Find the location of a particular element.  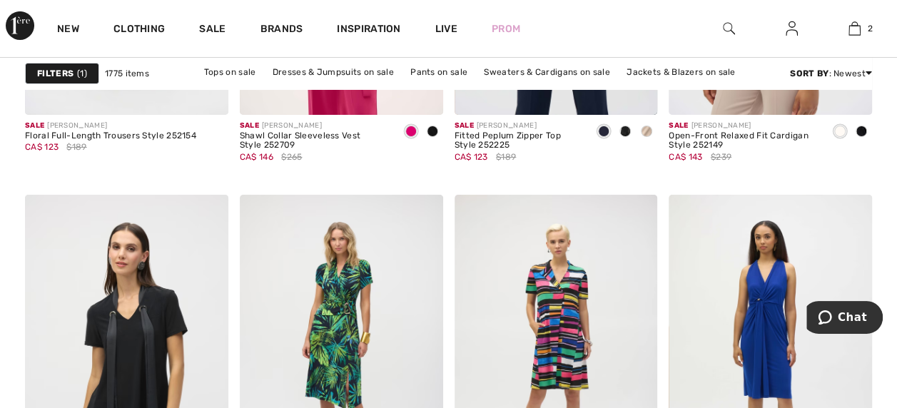

a: Sign In is located at coordinates (791, 29).